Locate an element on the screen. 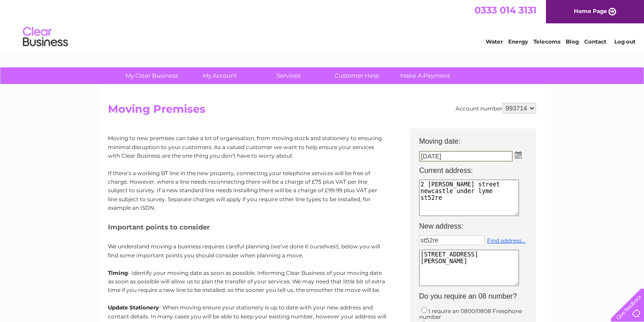  a: Log out is located at coordinates (624, 41).